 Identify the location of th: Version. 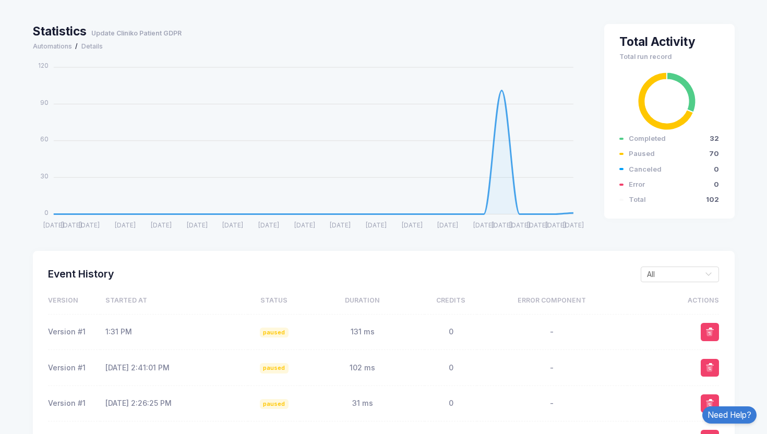
(74, 301).